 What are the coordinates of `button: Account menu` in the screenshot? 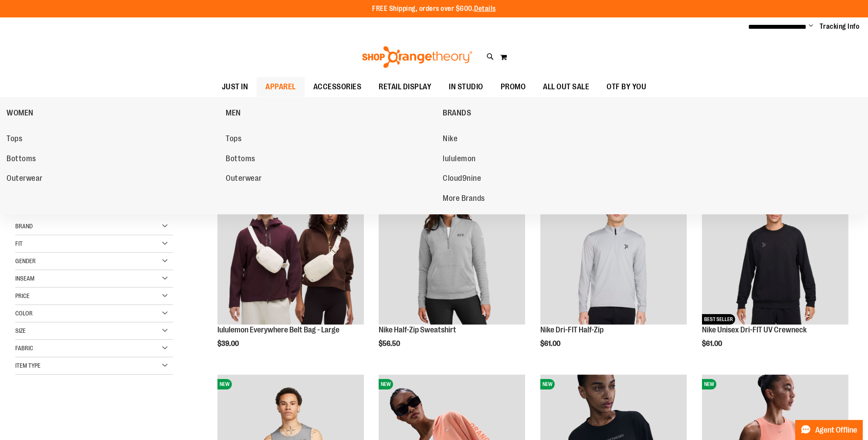 It's located at (811, 26).